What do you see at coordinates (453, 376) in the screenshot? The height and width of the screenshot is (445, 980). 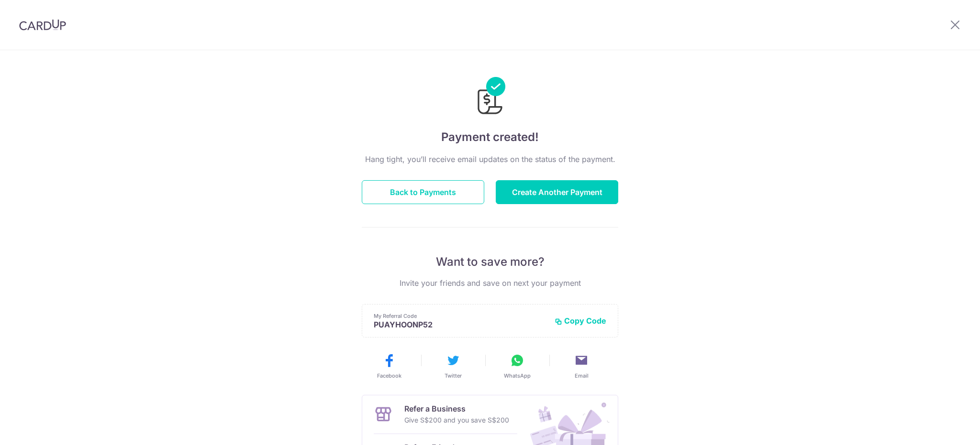 I see `span: Twitter` at bounding box center [453, 376].